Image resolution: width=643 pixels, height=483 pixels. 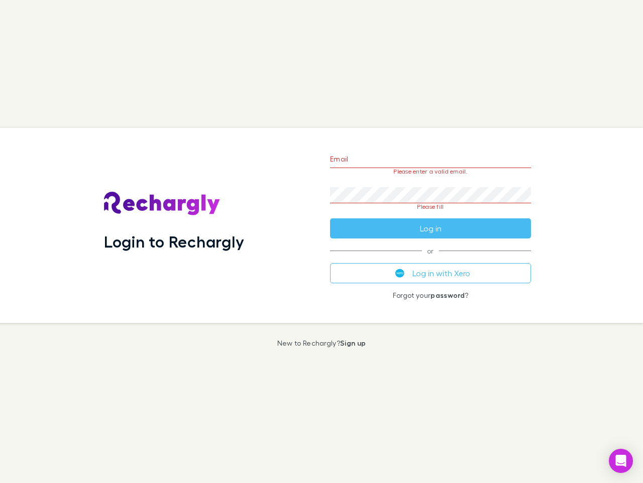 What do you see at coordinates (322, 343) in the screenshot?
I see `p: New to Rechargly?` at bounding box center [322, 343].